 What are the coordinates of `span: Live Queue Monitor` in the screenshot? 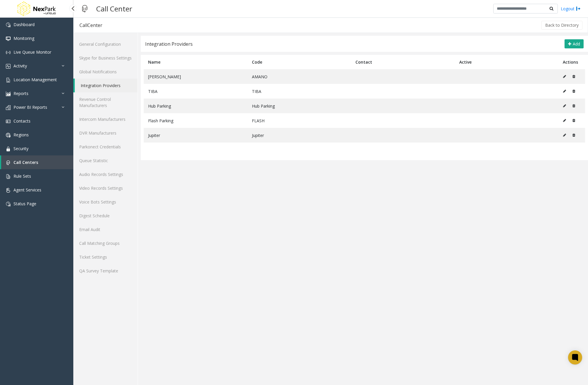 It's located at (32, 52).